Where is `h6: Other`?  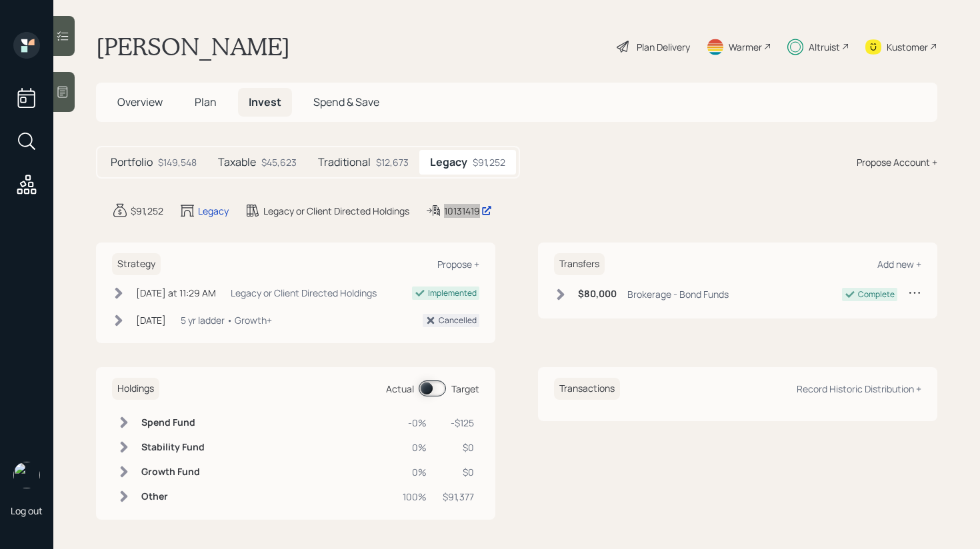
h6: Other is located at coordinates (173, 496).